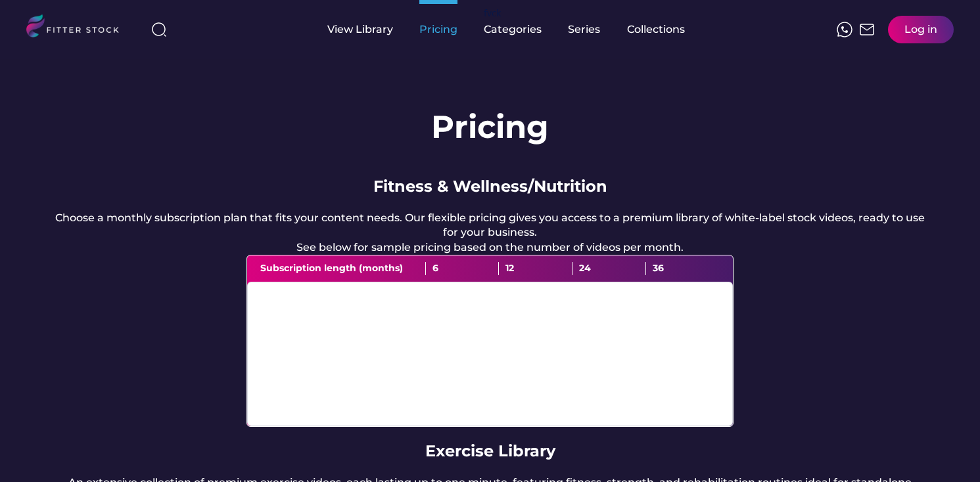 The image size is (980, 482). I want to click on div: Categories, so click(513, 30).